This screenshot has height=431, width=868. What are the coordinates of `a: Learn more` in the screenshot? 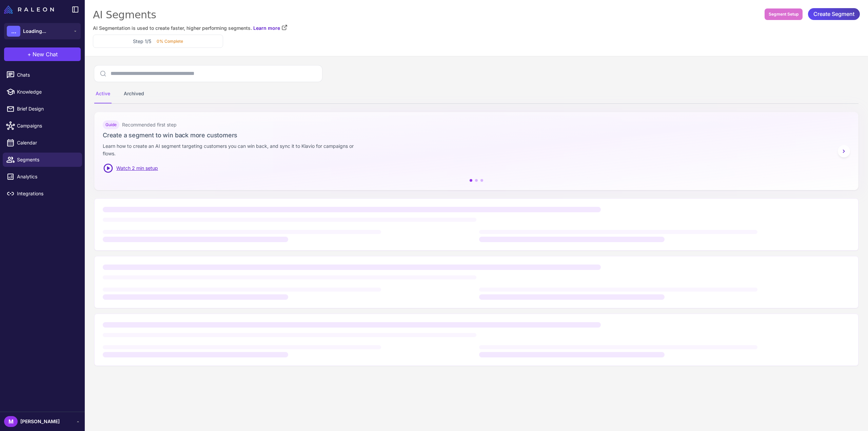 It's located at (270, 28).